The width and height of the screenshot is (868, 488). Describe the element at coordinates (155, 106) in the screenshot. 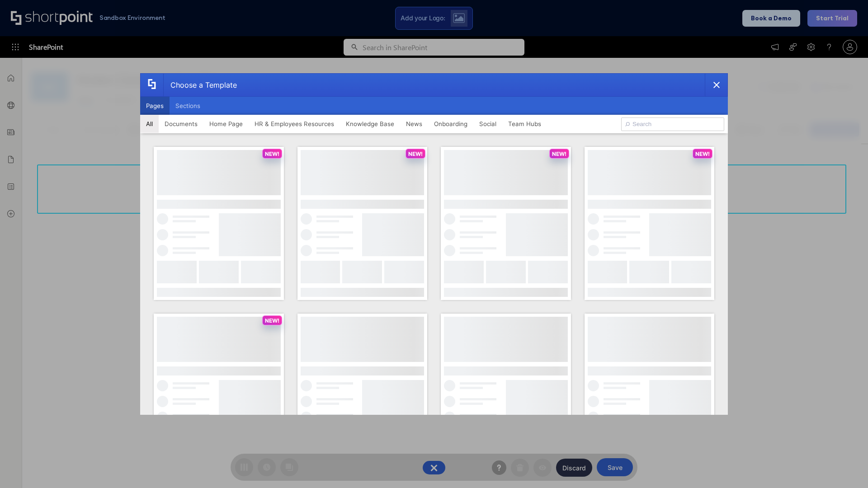

I see `button: Pages` at that location.